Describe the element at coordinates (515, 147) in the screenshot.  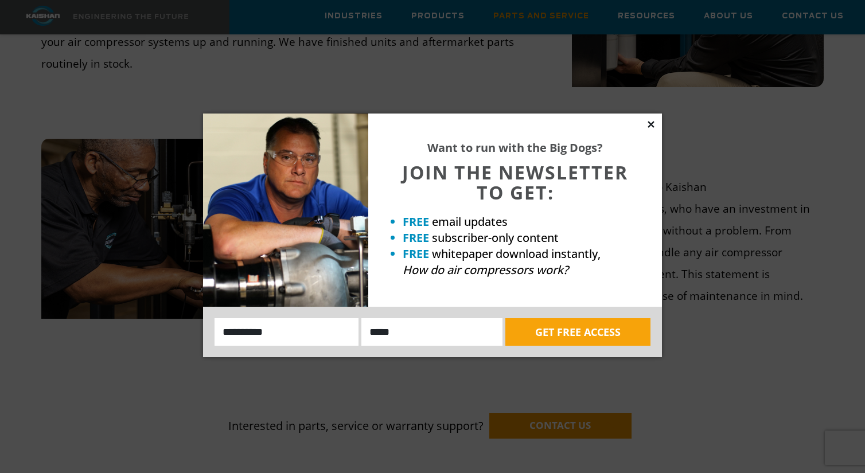
I see `strong: Want to run with the Big Dogs?` at that location.